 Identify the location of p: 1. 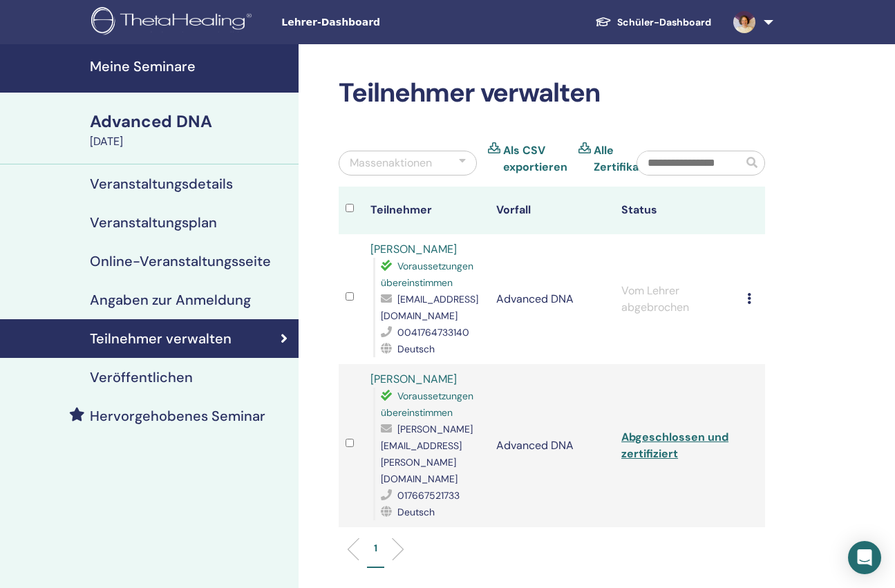
(376, 548).